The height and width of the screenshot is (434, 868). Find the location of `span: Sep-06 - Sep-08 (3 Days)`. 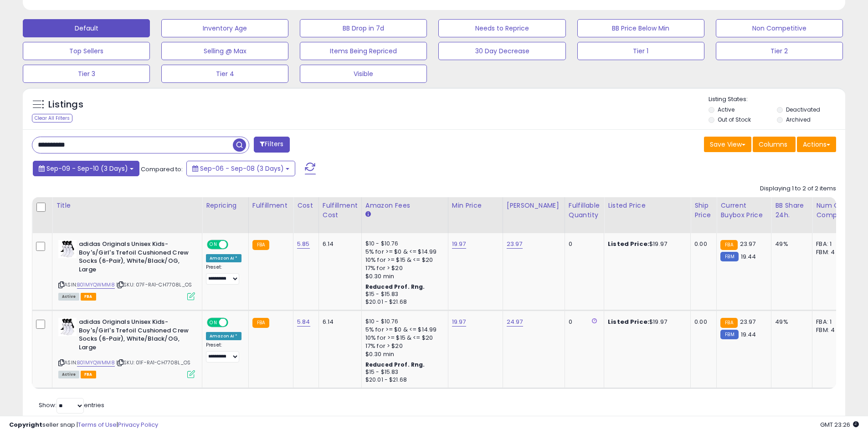

span: Sep-06 - Sep-08 (3 Days) is located at coordinates (242, 168).